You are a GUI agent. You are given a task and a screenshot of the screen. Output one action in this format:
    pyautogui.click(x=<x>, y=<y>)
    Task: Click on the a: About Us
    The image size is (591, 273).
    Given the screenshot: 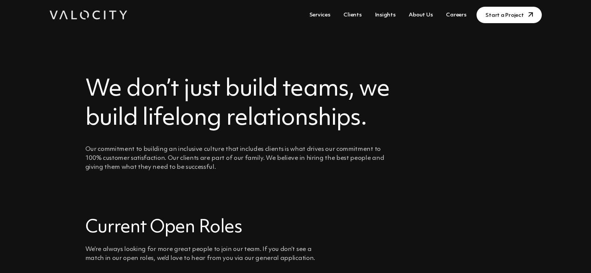 What is the action you would take?
    pyautogui.click(x=421, y=15)
    